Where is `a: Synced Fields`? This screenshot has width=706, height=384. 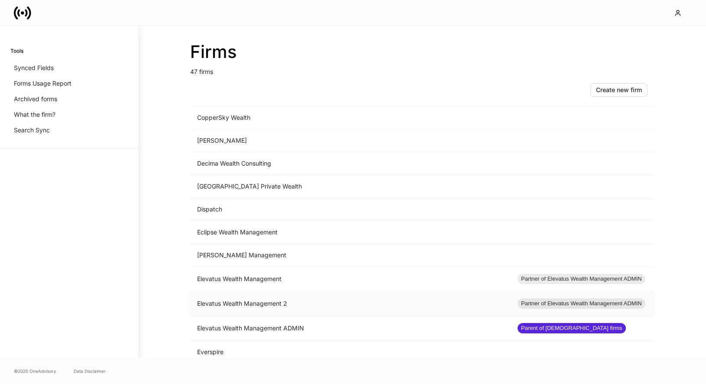 a: Synced Fields is located at coordinates (69, 68).